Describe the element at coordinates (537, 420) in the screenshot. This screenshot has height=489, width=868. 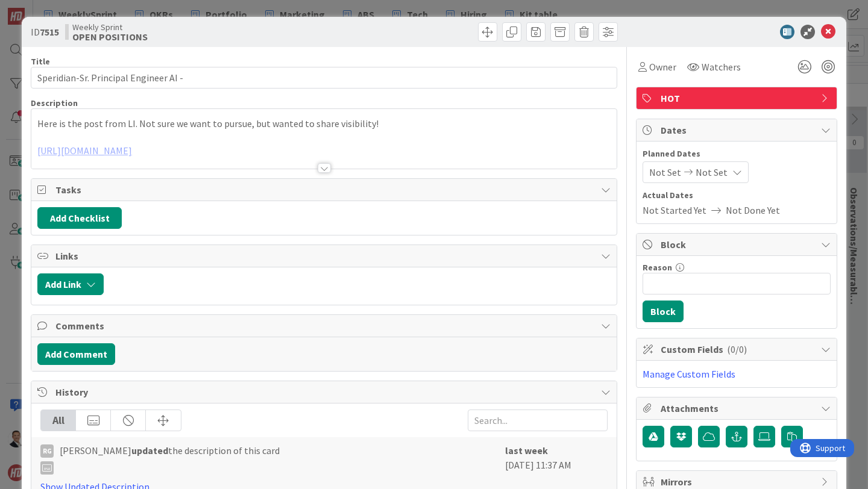
I see `input: Search...` at that location.